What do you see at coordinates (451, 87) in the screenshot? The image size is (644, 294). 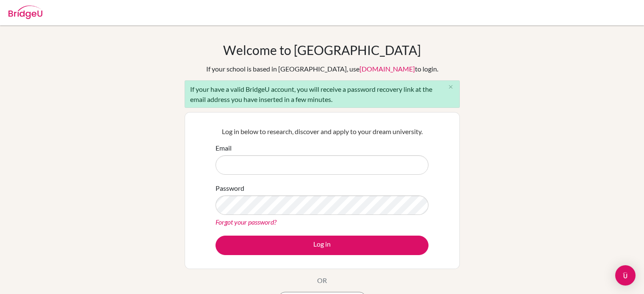 I see `button: Close` at bounding box center [451, 87].